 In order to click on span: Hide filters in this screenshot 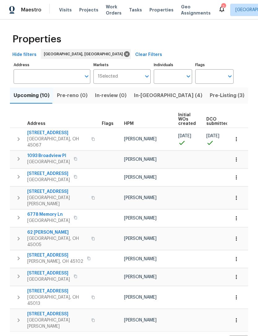, I will do `click(24, 55)`.